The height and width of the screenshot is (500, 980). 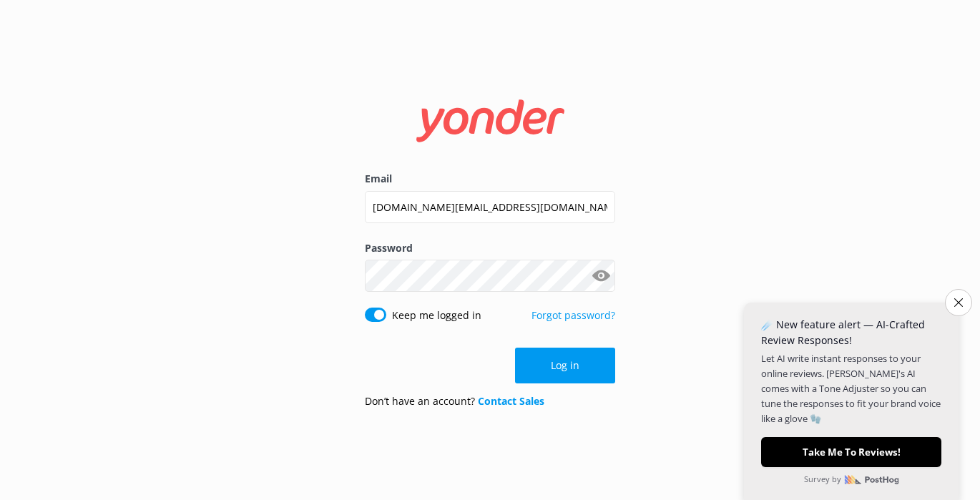 I want to click on label: Email, so click(x=490, y=179).